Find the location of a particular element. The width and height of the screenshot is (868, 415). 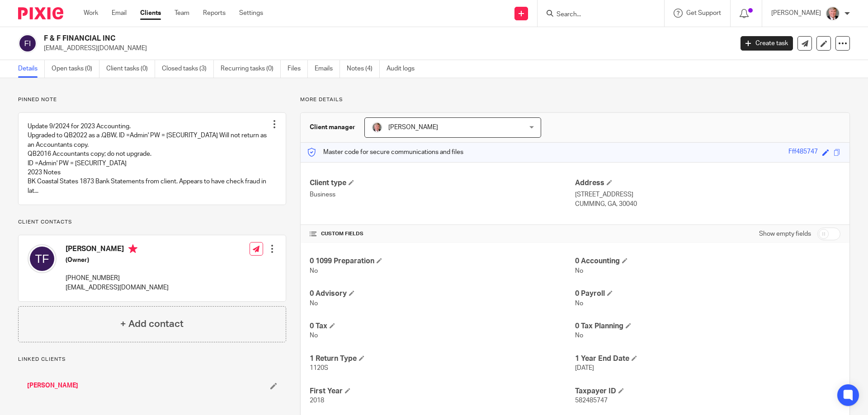

h4: + Add contact is located at coordinates (152, 324).